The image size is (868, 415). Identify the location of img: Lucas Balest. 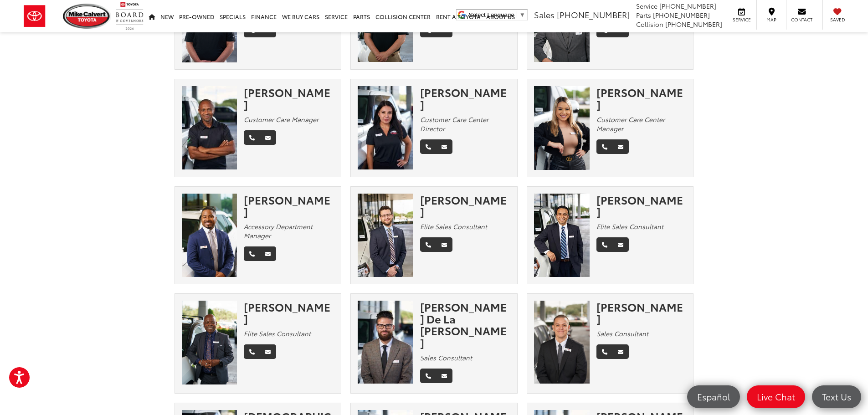
(385, 235).